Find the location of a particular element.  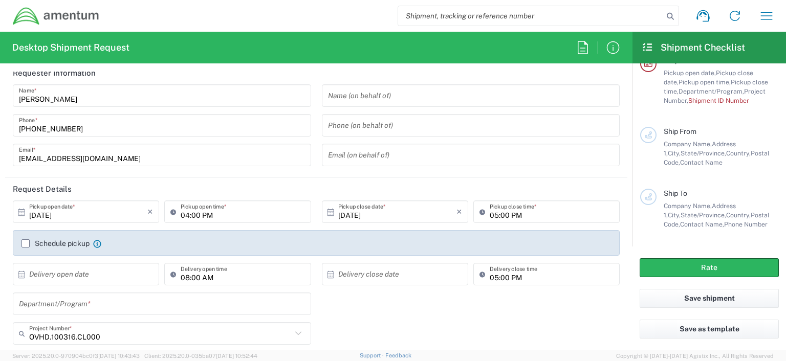

span: Client: 2025.20.0-035ba07 is located at coordinates (201, 356).